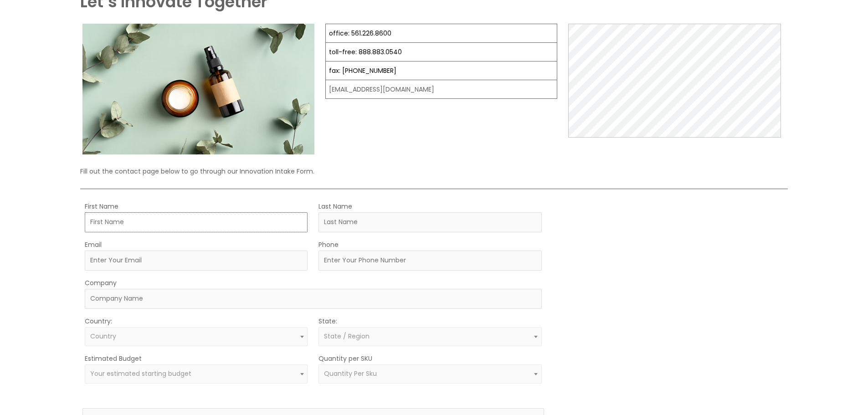 Image resolution: width=868 pixels, height=415 pixels. Describe the element at coordinates (365, 52) in the screenshot. I see `a: toll-free: 888.883.0540` at that location.